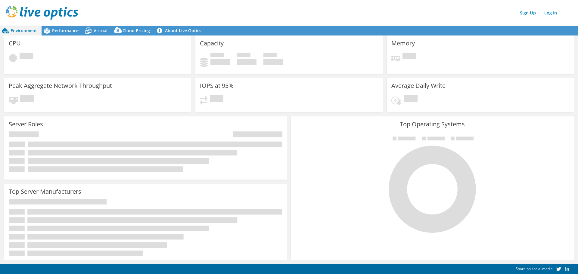  What do you see at coordinates (403, 43) in the screenshot?
I see `h3: Memory` at bounding box center [403, 43].